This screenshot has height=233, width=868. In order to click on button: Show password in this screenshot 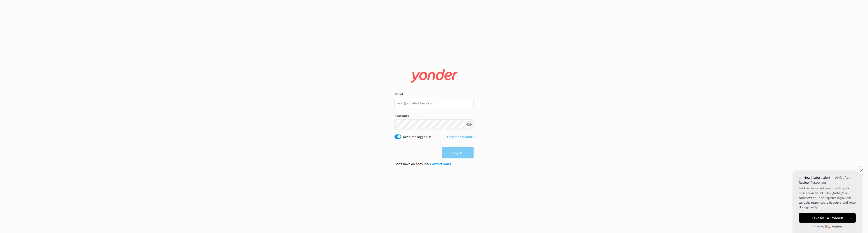, I will do `click(469, 124)`.